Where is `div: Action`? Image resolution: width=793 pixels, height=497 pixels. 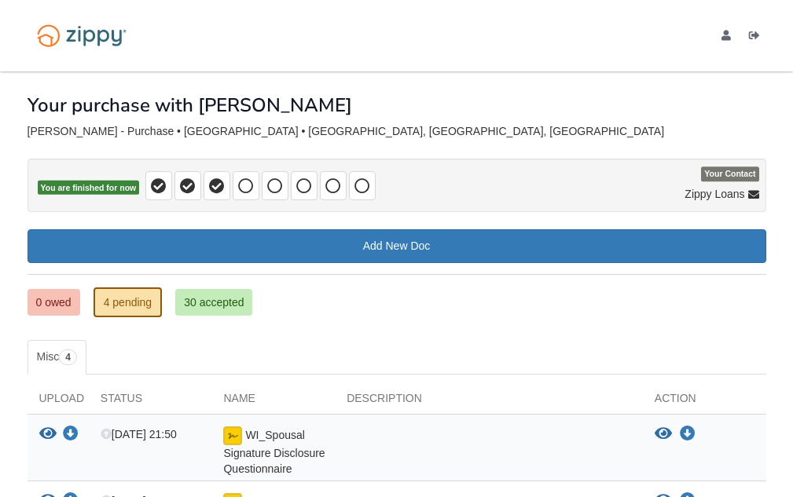
div: Action is located at coordinates (704, 402).